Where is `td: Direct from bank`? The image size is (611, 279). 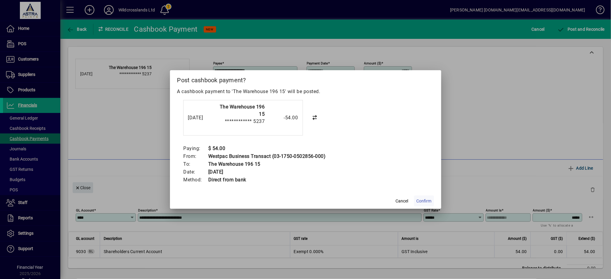 td: Direct from bank is located at coordinates (267, 180).